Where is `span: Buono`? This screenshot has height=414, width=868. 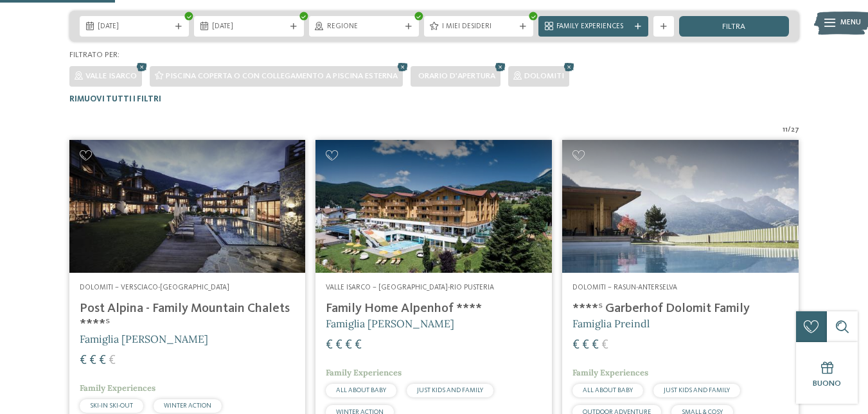 span: Buono is located at coordinates (827, 383).